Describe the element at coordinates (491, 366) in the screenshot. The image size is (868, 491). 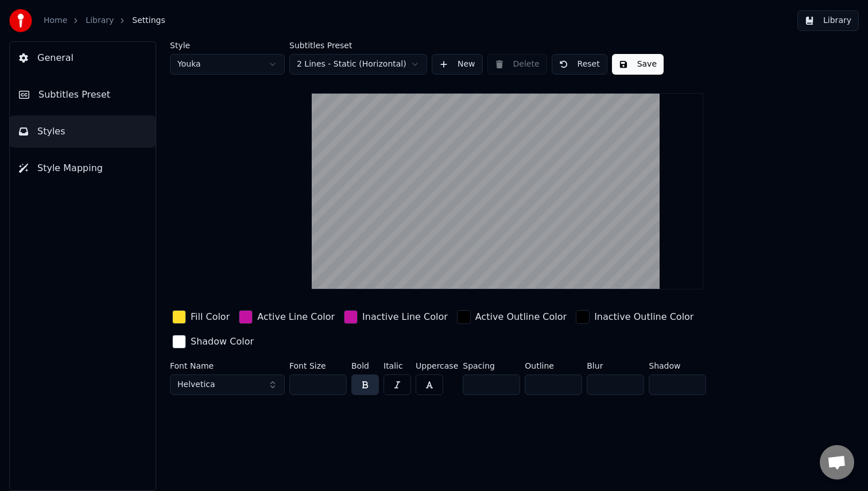
I see `label: Spacing` at that location.